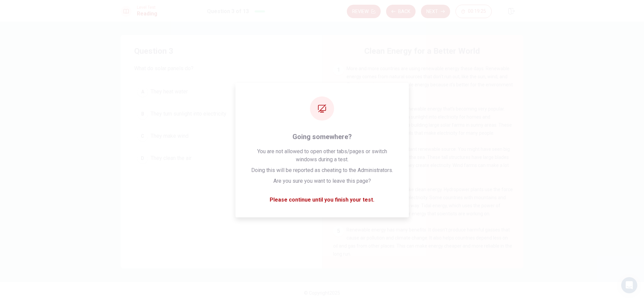 The image size is (644, 300). Describe the element at coordinates (221, 68) in the screenshot. I see `span: What do solar panels do?` at that location.